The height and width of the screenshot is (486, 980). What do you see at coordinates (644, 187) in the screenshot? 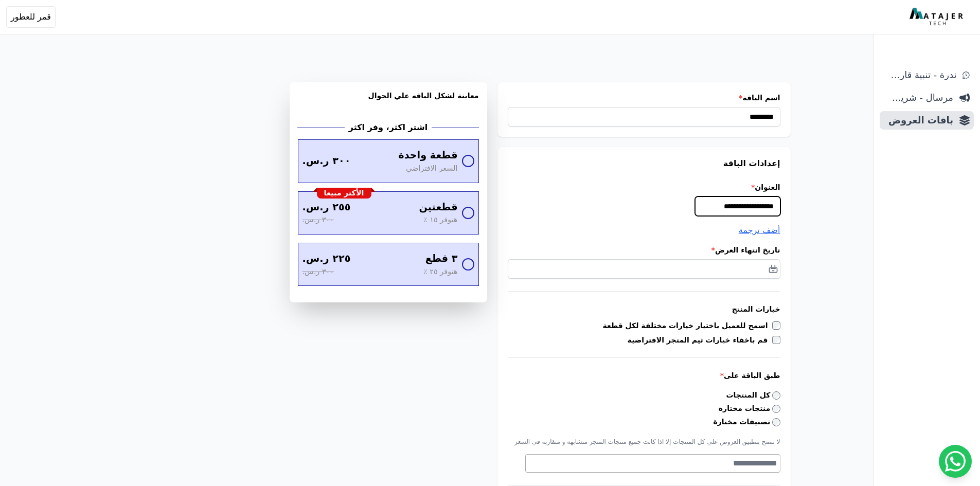
I see `label: العنوان` at bounding box center [644, 187].